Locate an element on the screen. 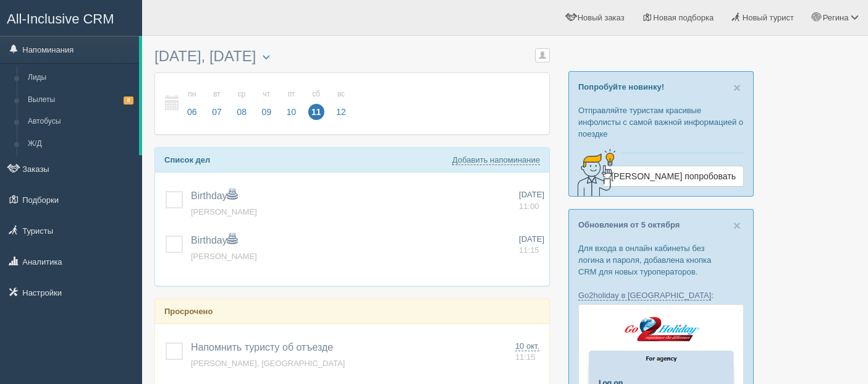  small: пн is located at coordinates (192, 94).